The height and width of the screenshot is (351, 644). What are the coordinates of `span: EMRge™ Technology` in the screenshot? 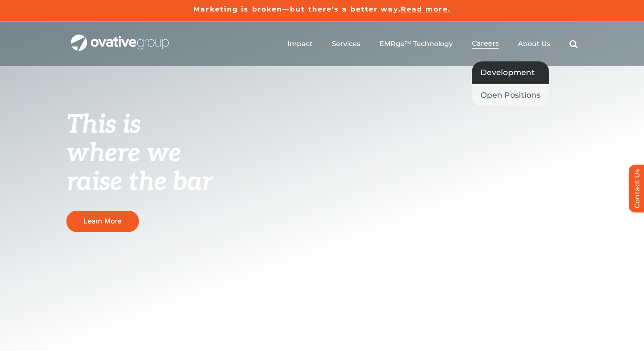 It's located at (416, 44).